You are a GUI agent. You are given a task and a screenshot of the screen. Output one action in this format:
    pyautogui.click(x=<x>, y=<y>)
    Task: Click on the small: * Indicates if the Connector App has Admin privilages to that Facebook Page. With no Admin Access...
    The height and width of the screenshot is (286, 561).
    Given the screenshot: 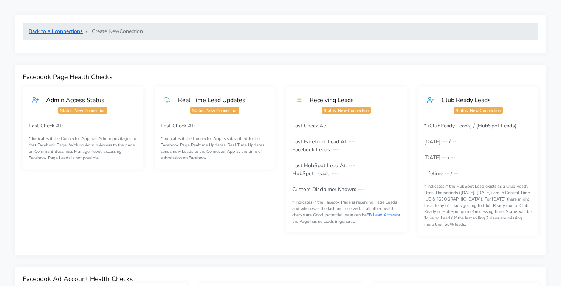 What is the action you would take?
    pyautogui.click(x=83, y=148)
    